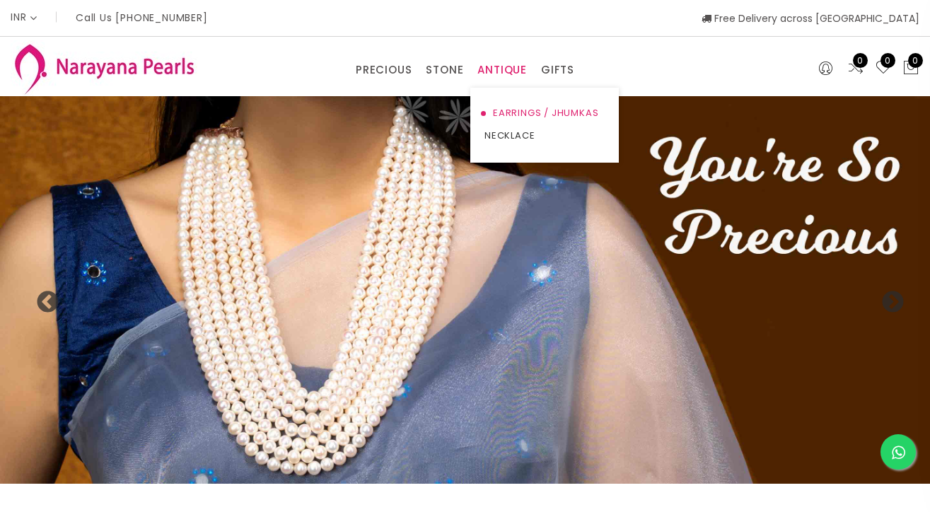  What do you see at coordinates (545, 113) in the screenshot?
I see `a: EARRINGS / JHUMKAS` at bounding box center [545, 113].